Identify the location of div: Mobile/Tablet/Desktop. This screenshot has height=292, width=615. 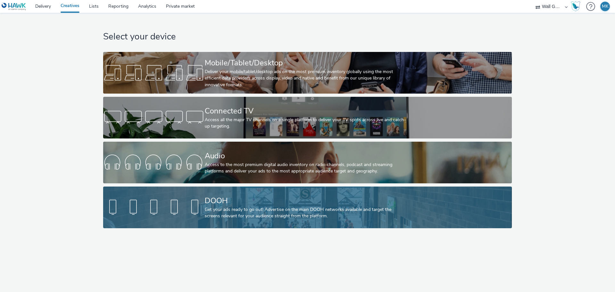
(306, 63).